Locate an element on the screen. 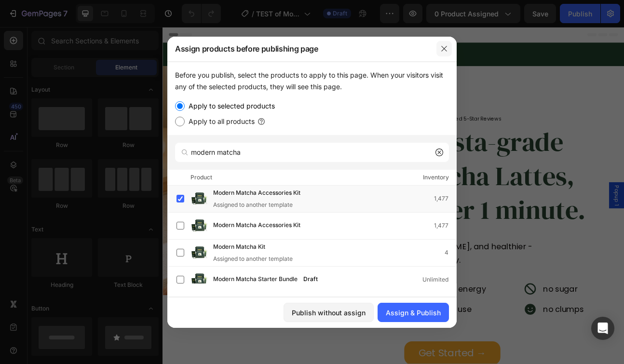 The image size is (624, 364). div: Inventory is located at coordinates (436, 177).